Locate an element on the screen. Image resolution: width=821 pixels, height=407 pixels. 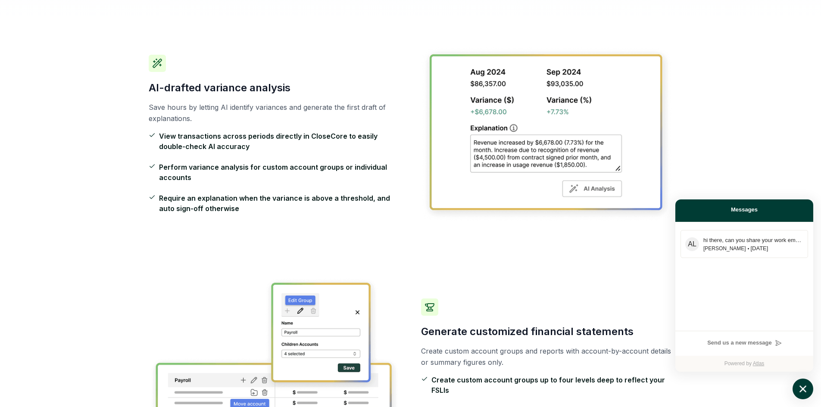
p: Create custom account groups and reports with account-by-account details or summary figures only. is located at coordinates (547, 357).